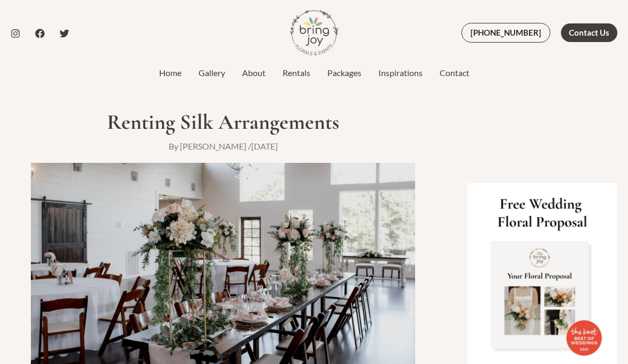 The height and width of the screenshot is (364, 628). Describe the element at coordinates (254, 73) in the screenshot. I see `a: About` at that location.